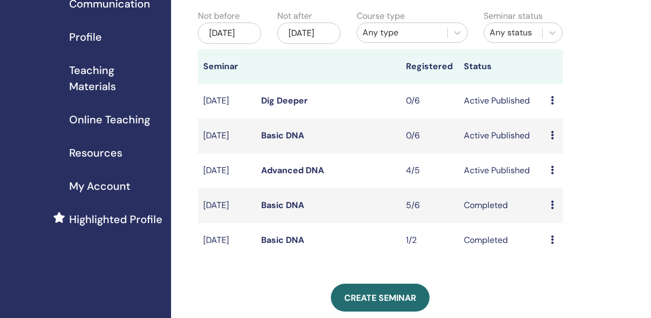  I want to click on div: Any status, so click(513, 33).